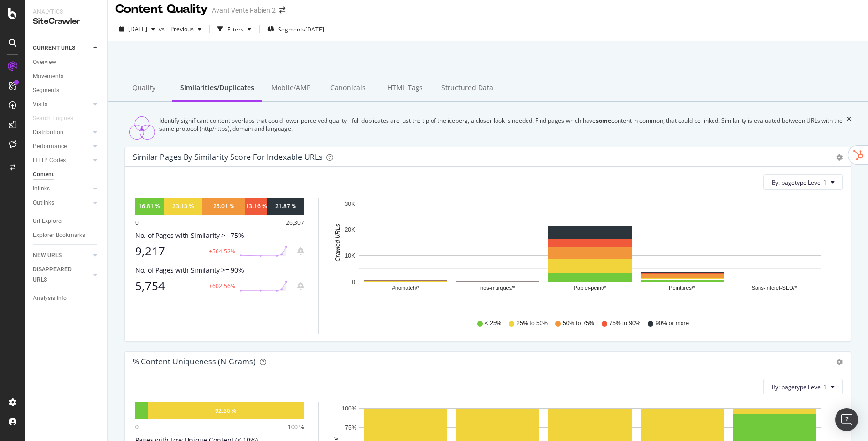 Image resolution: width=868 pixels, height=441 pixels. What do you see at coordinates (61, 104) in the screenshot?
I see `a: Visits` at bounding box center [61, 104].